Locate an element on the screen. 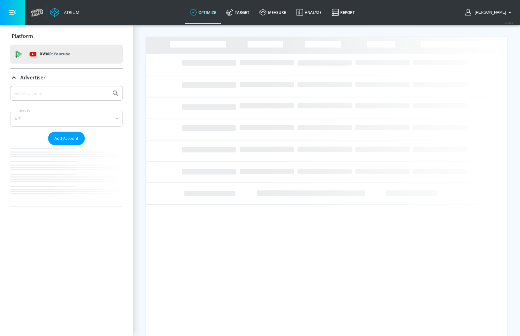  p: DV360: is located at coordinates (55, 54).